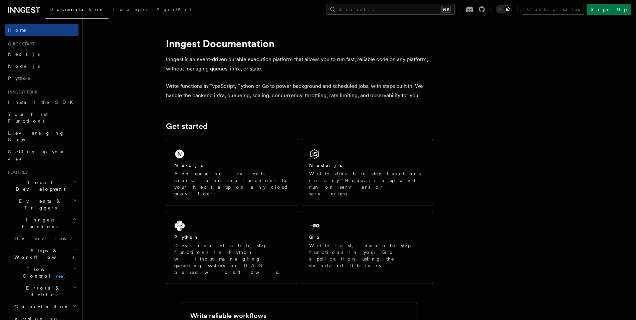 This screenshot has width=636, height=320. What do you see at coordinates (20, 44) in the screenshot?
I see `span: Quick start` at bounding box center [20, 44].